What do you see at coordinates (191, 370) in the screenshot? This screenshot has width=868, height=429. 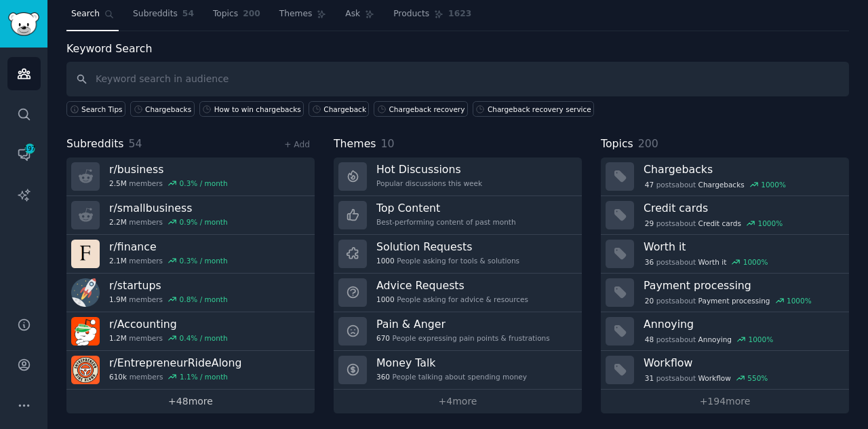 I see `a: r/EntrepreneurRideAlong610kmembers1.1% / month` at bounding box center [191, 370].